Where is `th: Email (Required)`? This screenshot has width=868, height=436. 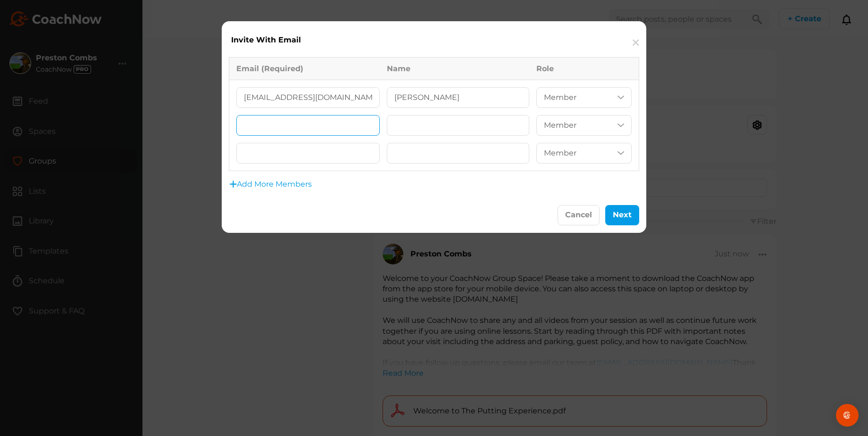 th: Email (Required) is located at coordinates (306, 69).